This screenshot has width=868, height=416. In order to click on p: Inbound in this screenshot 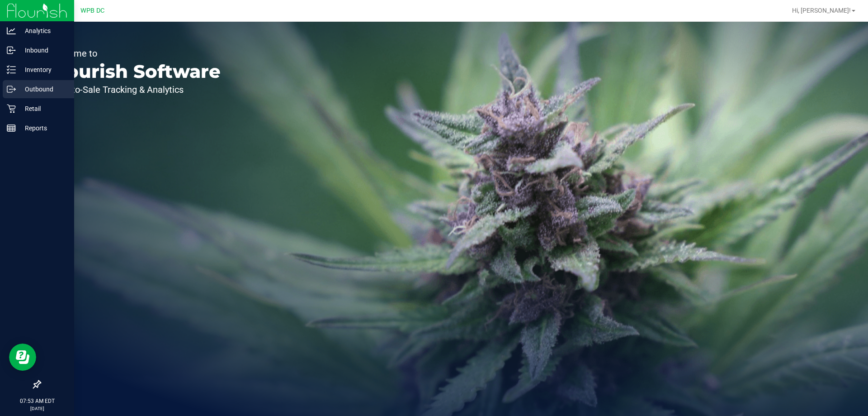, I will do `click(43, 50)`.